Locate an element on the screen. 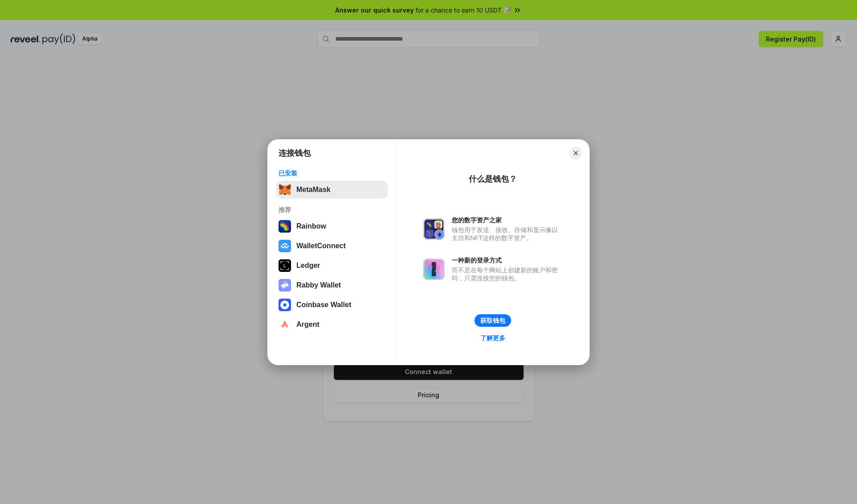 This screenshot has height=504, width=857. div: WalletConnect is located at coordinates (321, 246).